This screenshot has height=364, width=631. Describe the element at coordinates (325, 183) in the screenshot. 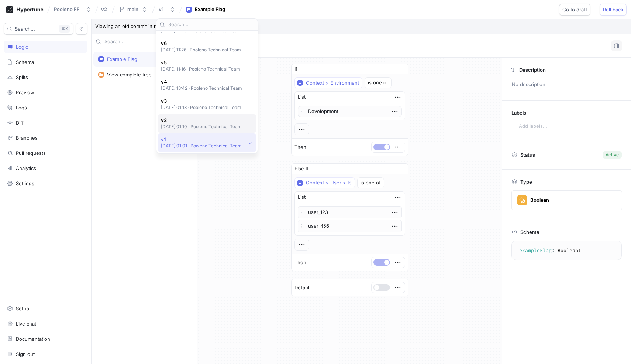

I see `button: Context > User > Id` at that location.